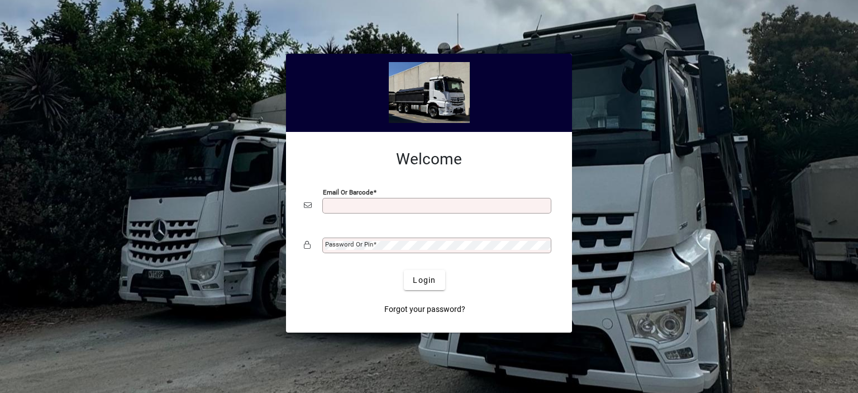  Describe the element at coordinates (424, 280) in the screenshot. I see `span: Login` at that location.